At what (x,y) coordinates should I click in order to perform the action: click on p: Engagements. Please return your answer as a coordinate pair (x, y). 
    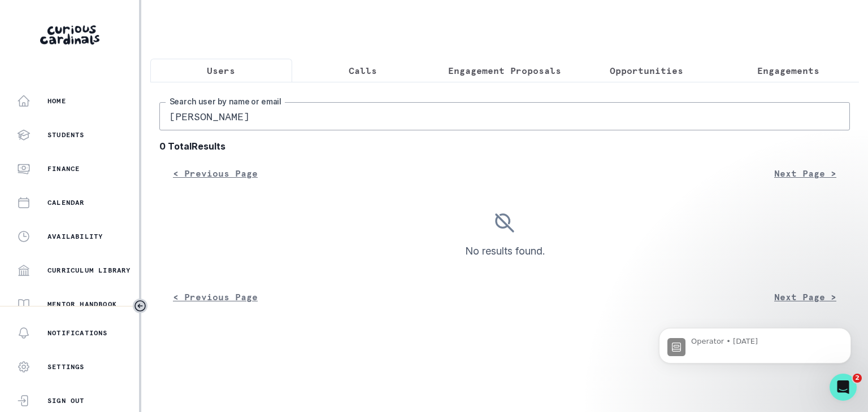
    Looking at the image, I should click on (788, 70).